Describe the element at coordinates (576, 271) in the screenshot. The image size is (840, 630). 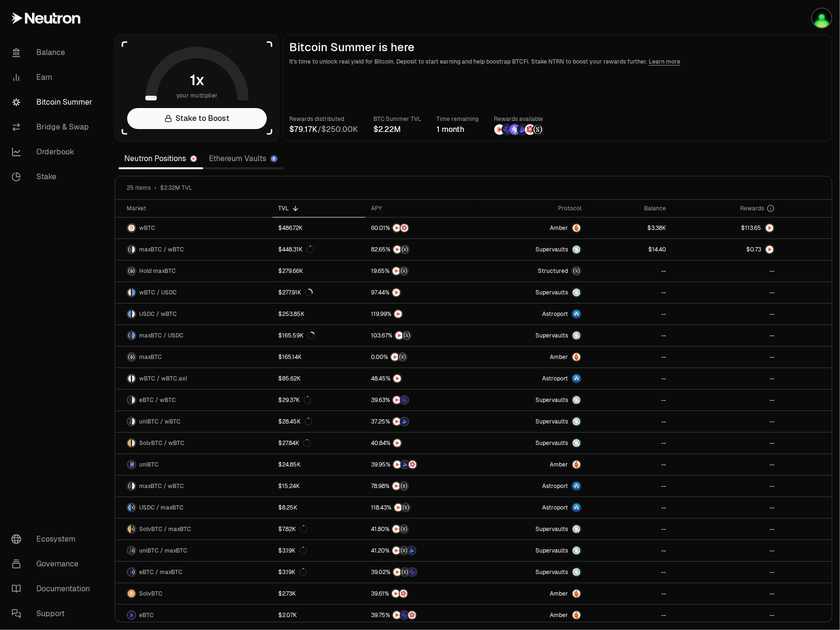
I see `img: maxBTC` at that location.